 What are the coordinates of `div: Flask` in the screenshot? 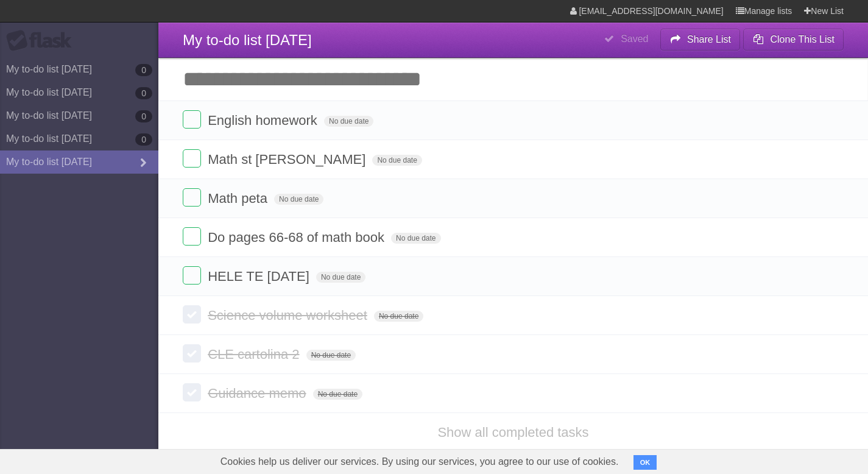 It's located at (43, 41).